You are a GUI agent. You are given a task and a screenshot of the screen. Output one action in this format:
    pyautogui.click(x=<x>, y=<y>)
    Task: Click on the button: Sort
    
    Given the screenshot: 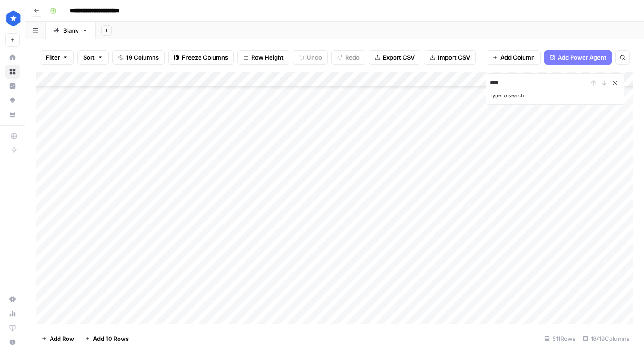 What is the action you would take?
    pyautogui.click(x=93, y=58)
    